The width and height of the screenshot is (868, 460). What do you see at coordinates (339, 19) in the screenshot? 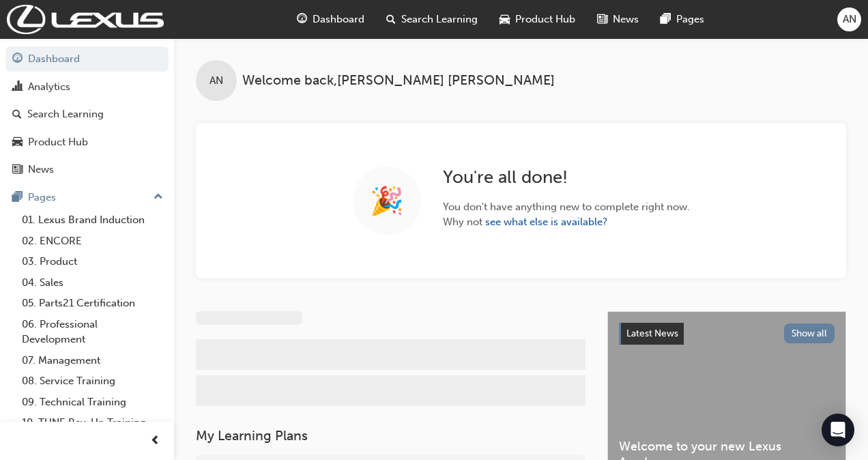
I see `span: Dashboard` at bounding box center [339, 19].